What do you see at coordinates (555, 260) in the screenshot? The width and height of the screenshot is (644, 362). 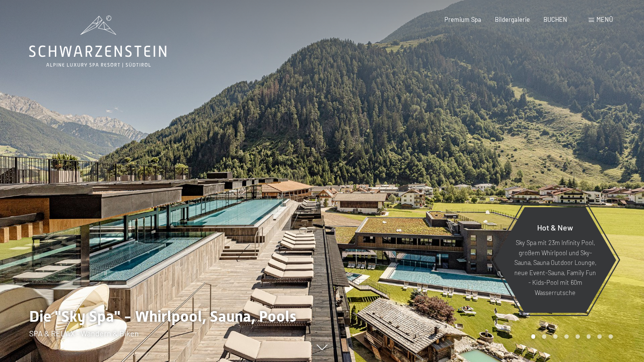 I see `a: Hot & New Sky Spa mit 23m Infinity Pool, großem Whirlpool und Sky-Sauna, Sauna Outdoor Lounge, ne...` at bounding box center [555, 260].